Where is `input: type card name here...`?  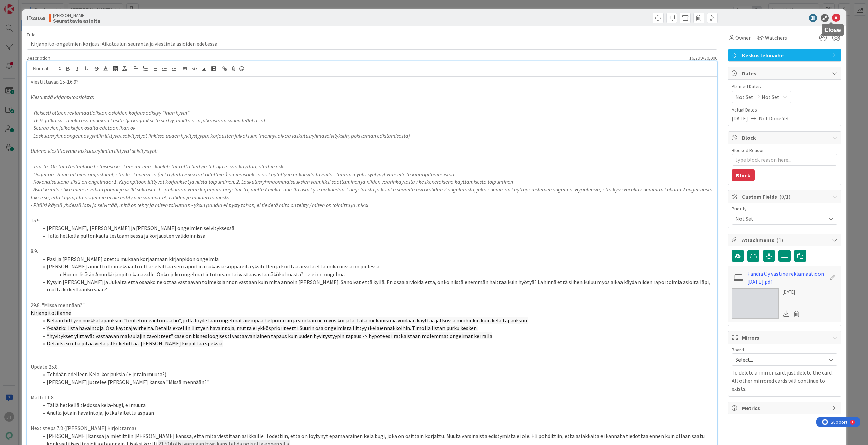
input: type card name here... is located at coordinates (372, 44).